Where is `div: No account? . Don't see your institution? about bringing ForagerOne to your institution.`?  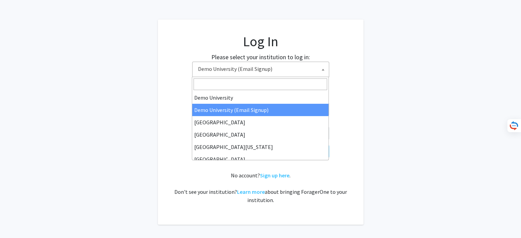 div: No account? . Don't see your institution? about bringing ForagerOne to your institution. is located at coordinates (261, 188).